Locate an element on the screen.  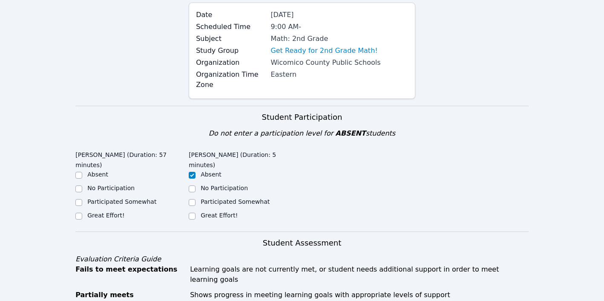
label: Scheduled Time is located at coordinates (230, 27).